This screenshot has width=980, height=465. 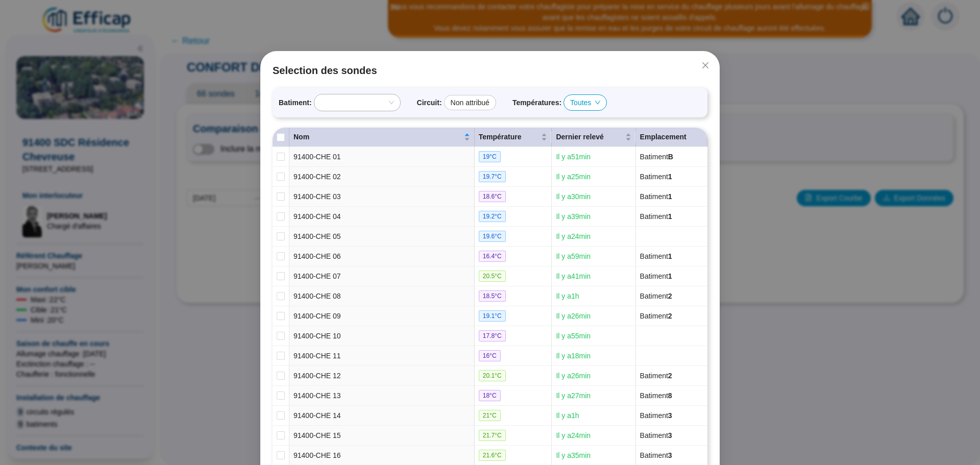 What do you see at coordinates (573, 176) in the screenshot?
I see `span: Il y a 25 min` at bounding box center [573, 176].